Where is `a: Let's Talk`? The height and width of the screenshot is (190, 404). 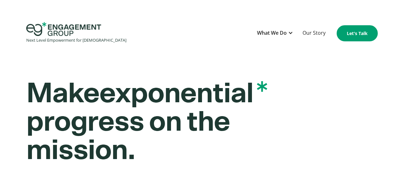 a: Let's Talk is located at coordinates (357, 33).